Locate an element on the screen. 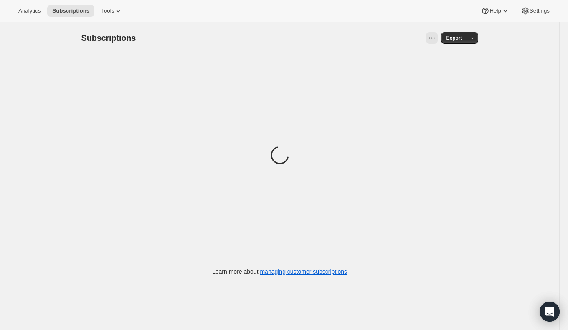 This screenshot has height=330, width=568. span: Analytics is located at coordinates (29, 11).